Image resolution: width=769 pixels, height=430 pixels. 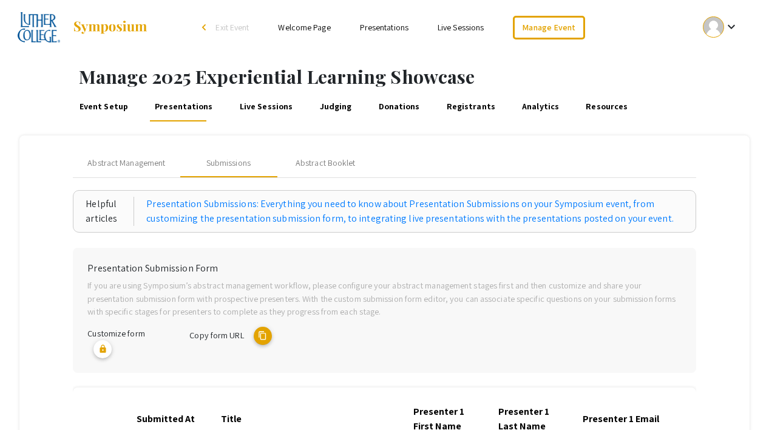 I want to click on div: Abstract Booklet, so click(x=325, y=163).